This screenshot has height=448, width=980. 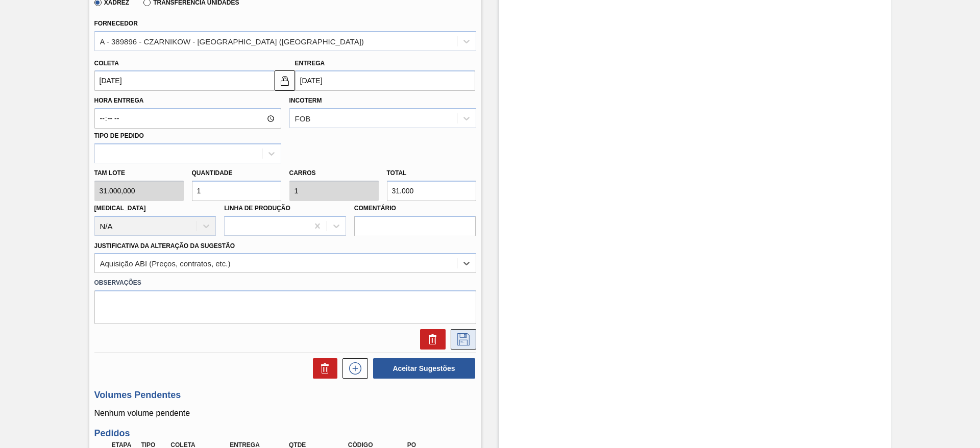 What do you see at coordinates (119, 136) in the screenshot?
I see `label: Tipo de pedido` at bounding box center [119, 136].